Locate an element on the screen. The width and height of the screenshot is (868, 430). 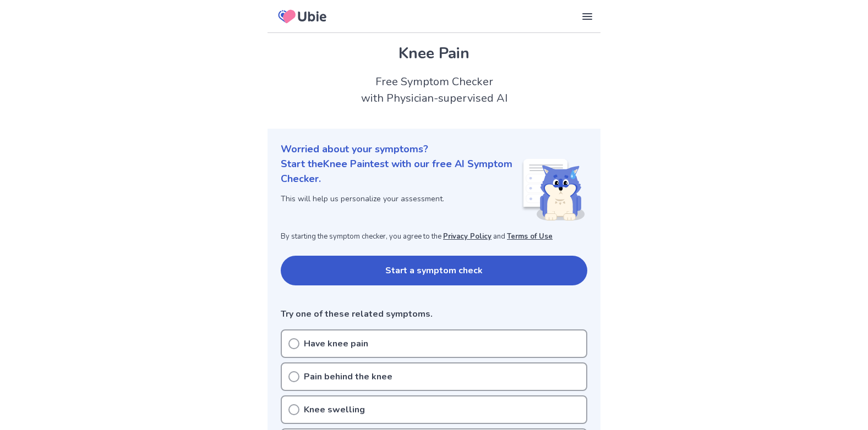
h1: Knee Pain is located at coordinates (433, 53).